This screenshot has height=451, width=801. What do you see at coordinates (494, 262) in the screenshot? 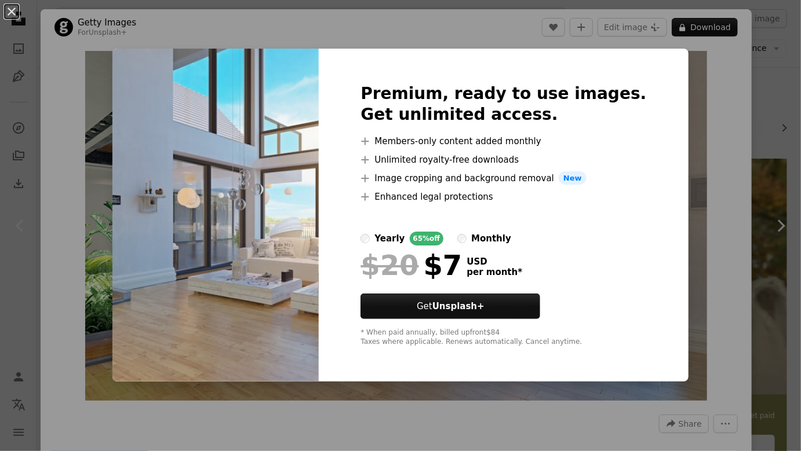
I see `span: USD` at bounding box center [494, 262].